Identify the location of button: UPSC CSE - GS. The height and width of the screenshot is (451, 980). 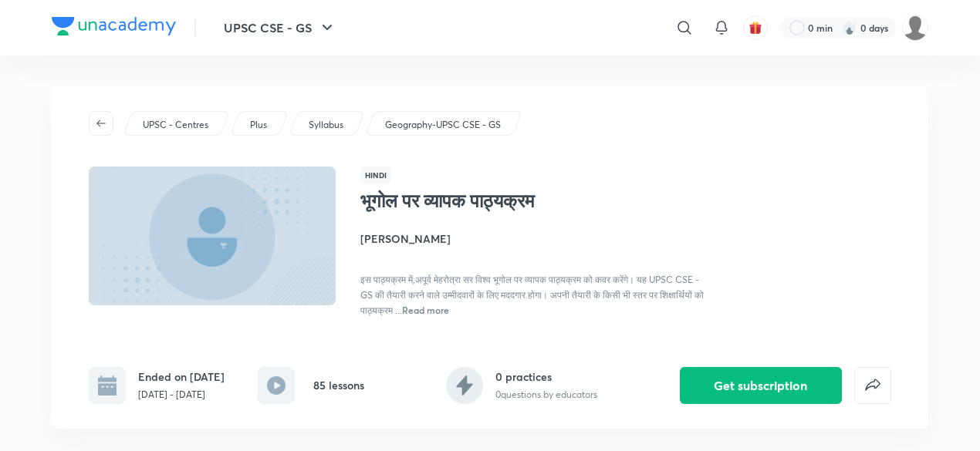
(280, 28).